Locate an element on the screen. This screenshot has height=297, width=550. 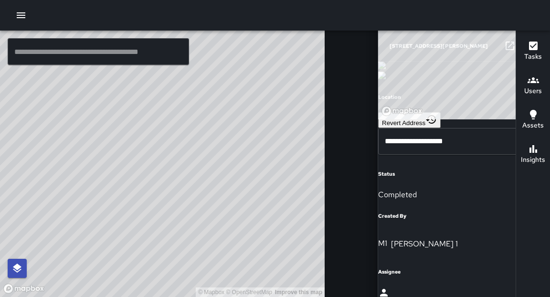
h6: Users is located at coordinates (533, 91).